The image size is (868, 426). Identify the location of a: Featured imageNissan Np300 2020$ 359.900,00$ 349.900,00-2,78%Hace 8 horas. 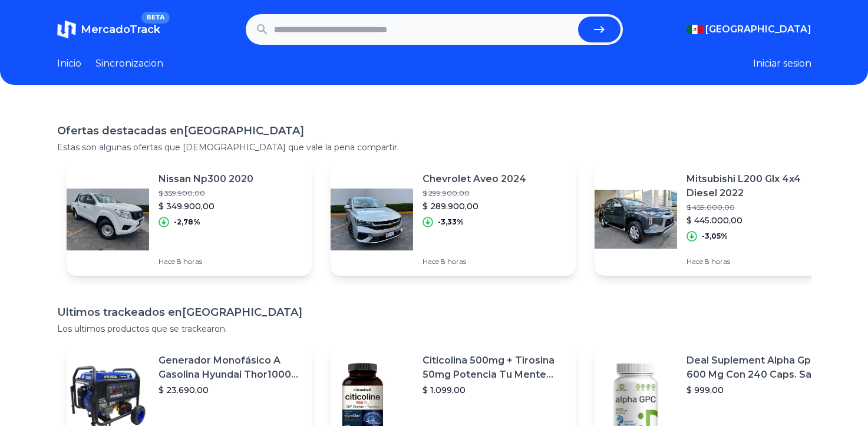
(189, 219).